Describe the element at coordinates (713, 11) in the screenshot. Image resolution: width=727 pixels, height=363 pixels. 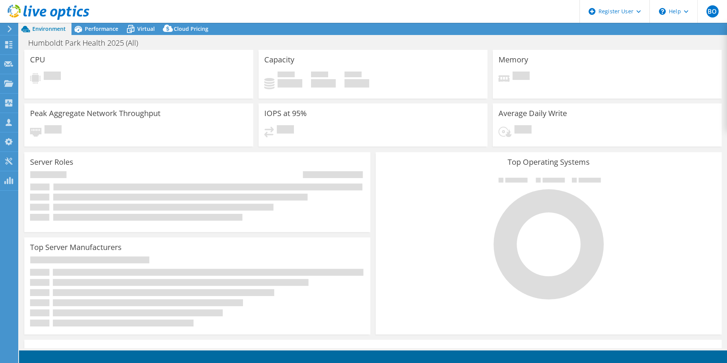
I see `span: BO` at that location.